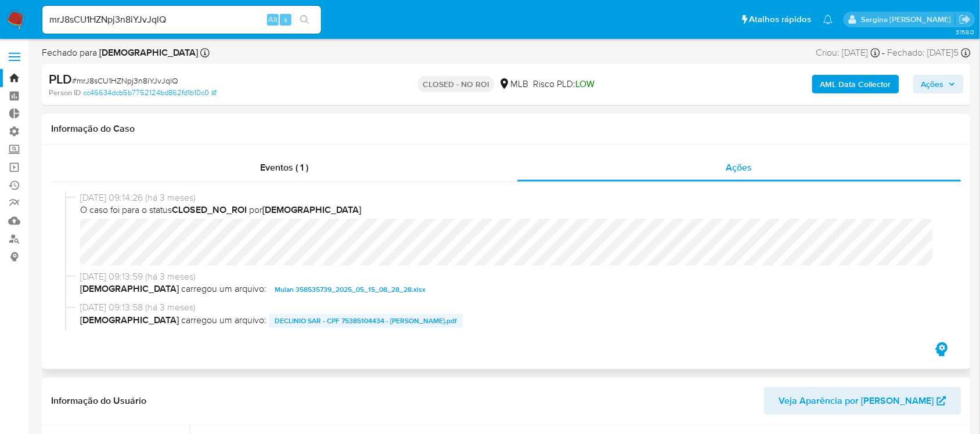 The width and height of the screenshot is (980, 434). I want to click on b: Person ID, so click(64, 93).